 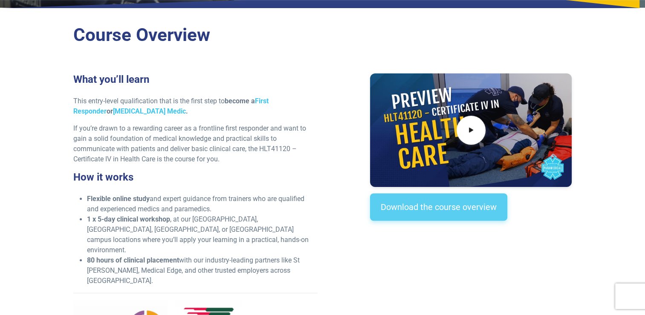 What do you see at coordinates (171, 106) in the screenshot?
I see `a: First Responder` at bounding box center [171, 106].